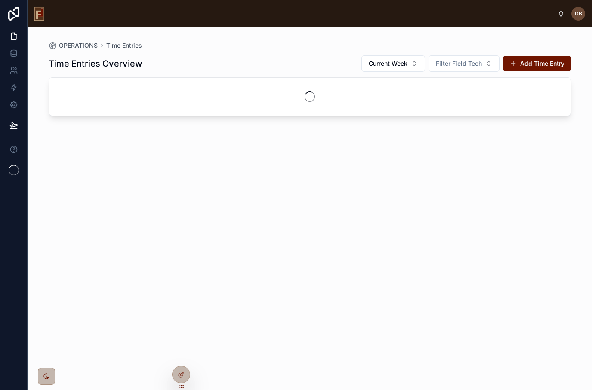 This screenshot has height=390, width=592. Describe the element at coordinates (124, 46) in the screenshot. I see `span: Time Entries` at that location.